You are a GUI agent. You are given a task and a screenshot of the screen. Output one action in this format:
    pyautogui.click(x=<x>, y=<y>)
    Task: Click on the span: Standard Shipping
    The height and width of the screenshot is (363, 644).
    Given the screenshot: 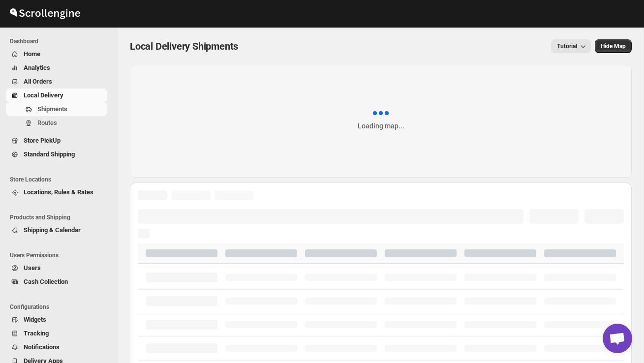 What is the action you would take?
    pyautogui.click(x=49, y=154)
    